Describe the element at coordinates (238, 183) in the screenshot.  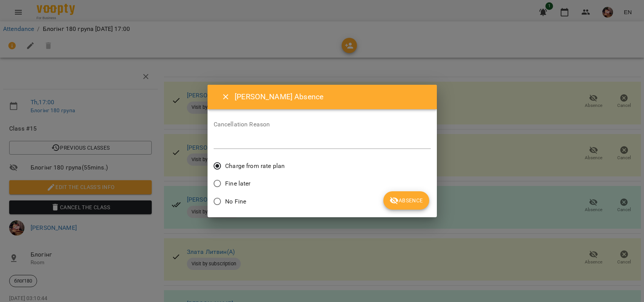
I see `span: Fine later` at that location.